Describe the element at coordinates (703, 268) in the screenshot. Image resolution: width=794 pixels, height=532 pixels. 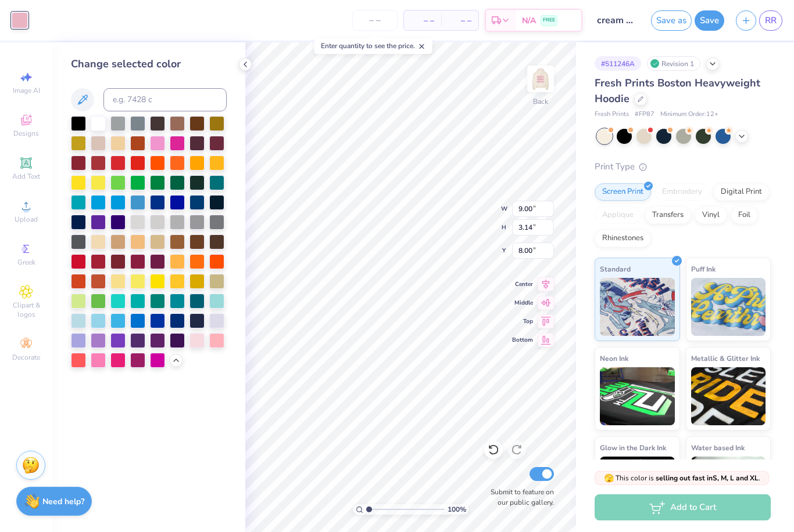
I see `span: Puff Ink` at that location.